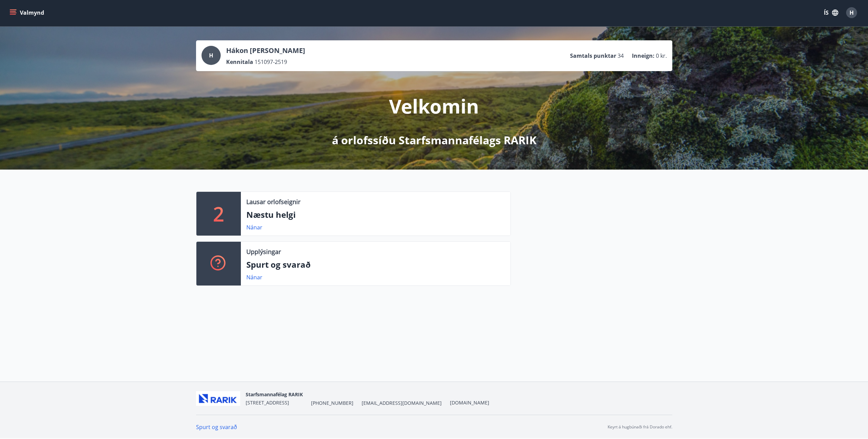 This screenshot has width=868, height=439. What do you see at coordinates (376, 264) in the screenshot?
I see `p: Spurt og svarað` at bounding box center [376, 264].